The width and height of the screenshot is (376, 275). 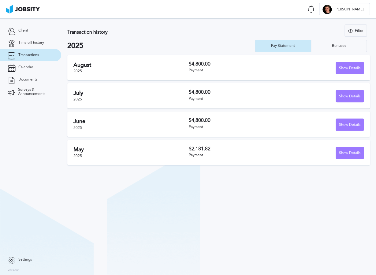 What do you see at coordinates (356, 31) in the screenshot?
I see `div: Filter` at bounding box center [356, 31].